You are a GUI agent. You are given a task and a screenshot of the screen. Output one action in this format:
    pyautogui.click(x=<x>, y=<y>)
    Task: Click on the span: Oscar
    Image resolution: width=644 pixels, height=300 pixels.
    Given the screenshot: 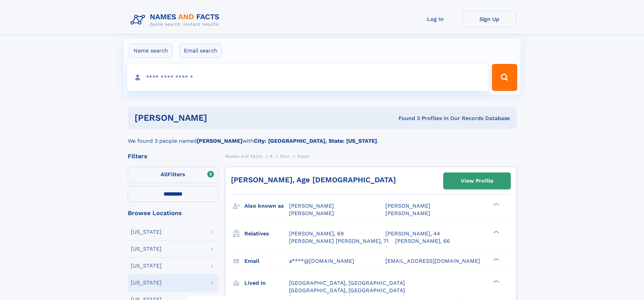 What is the action you would take?
    pyautogui.click(x=303, y=156)
    